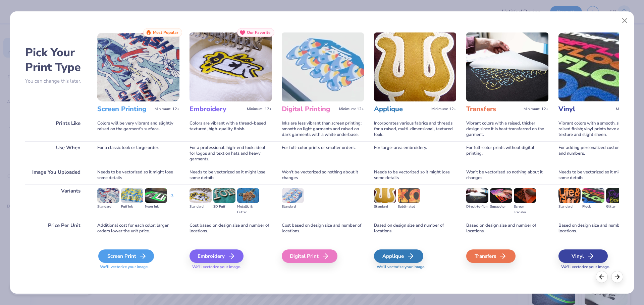  What do you see at coordinates (490, 256) in the screenshot?
I see `div: Transfers` at bounding box center [490, 256].